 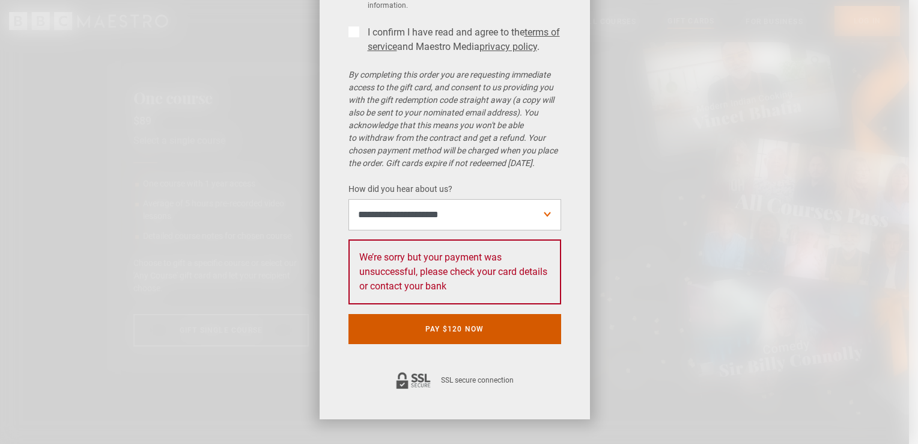 I want to click on button: Pay $120 now, so click(x=455, y=329).